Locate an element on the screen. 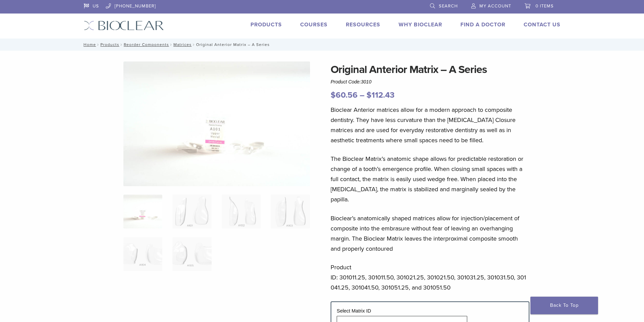 The width and height of the screenshot is (644, 322). nav: Original Anterior Matrix – A Series is located at coordinates (322, 45).